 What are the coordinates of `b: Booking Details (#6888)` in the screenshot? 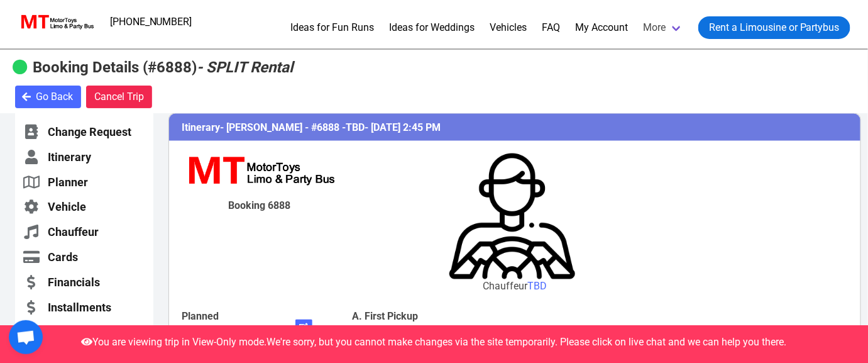 It's located at (163, 67).